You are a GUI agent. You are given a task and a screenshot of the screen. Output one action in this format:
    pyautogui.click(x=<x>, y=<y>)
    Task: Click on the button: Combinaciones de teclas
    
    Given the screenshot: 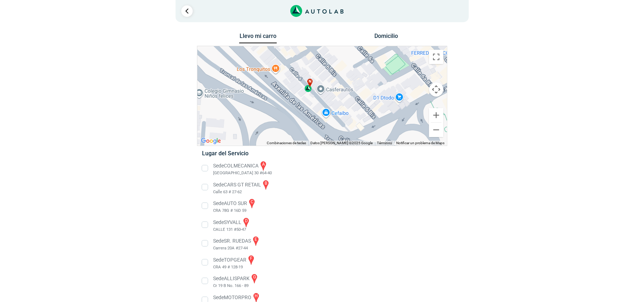 What is the action you would take?
    pyautogui.click(x=287, y=143)
    